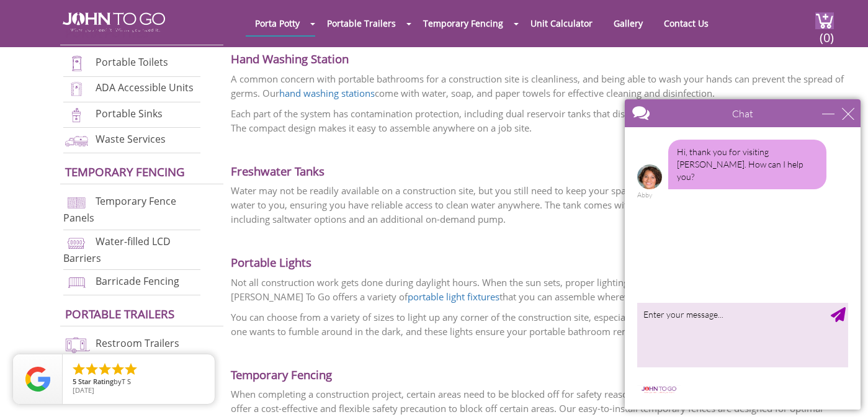 The image size is (868, 417). What do you see at coordinates (561, 23) in the screenshot?
I see `a: Unit Calculator` at bounding box center [561, 23].